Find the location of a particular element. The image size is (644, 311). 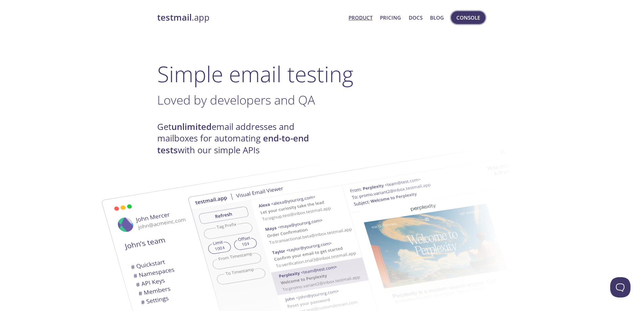

strong: unlimited is located at coordinates (191, 127).